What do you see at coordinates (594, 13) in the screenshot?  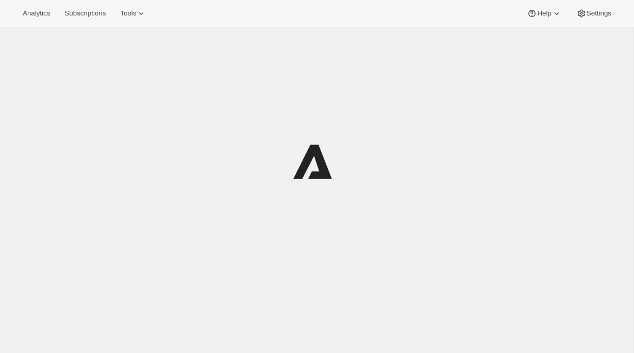 I see `button: Settings` at bounding box center [594, 13].